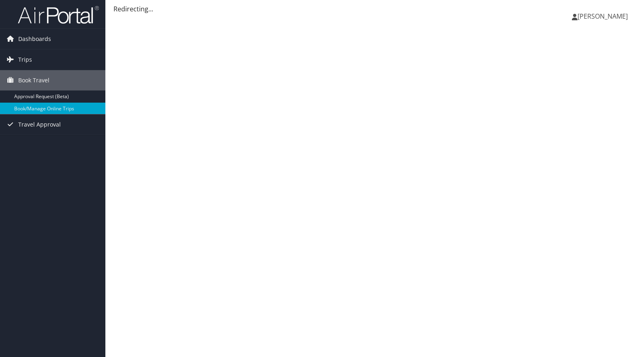 The height and width of the screenshot is (357, 644). What do you see at coordinates (374, 9) in the screenshot?
I see `div: Redirecting...` at bounding box center [374, 9].